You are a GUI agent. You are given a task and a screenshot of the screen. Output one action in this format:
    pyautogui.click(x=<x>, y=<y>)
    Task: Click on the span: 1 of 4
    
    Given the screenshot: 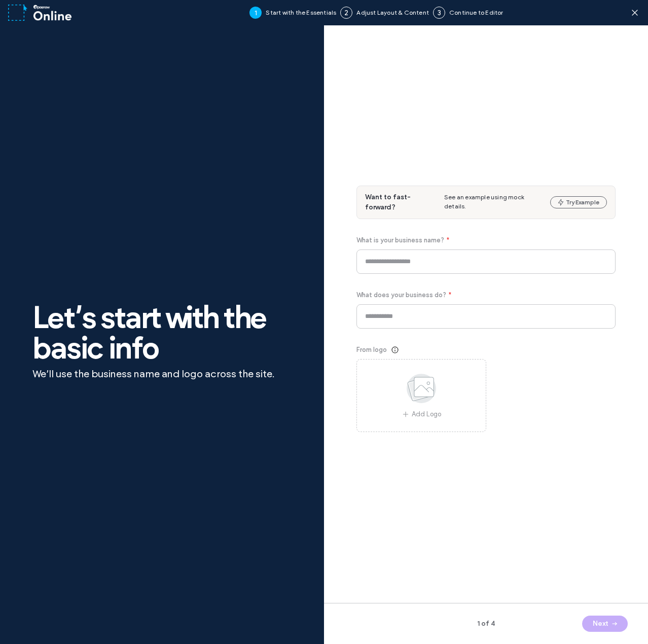 What is the action you would take?
    pyautogui.click(x=486, y=624)
    